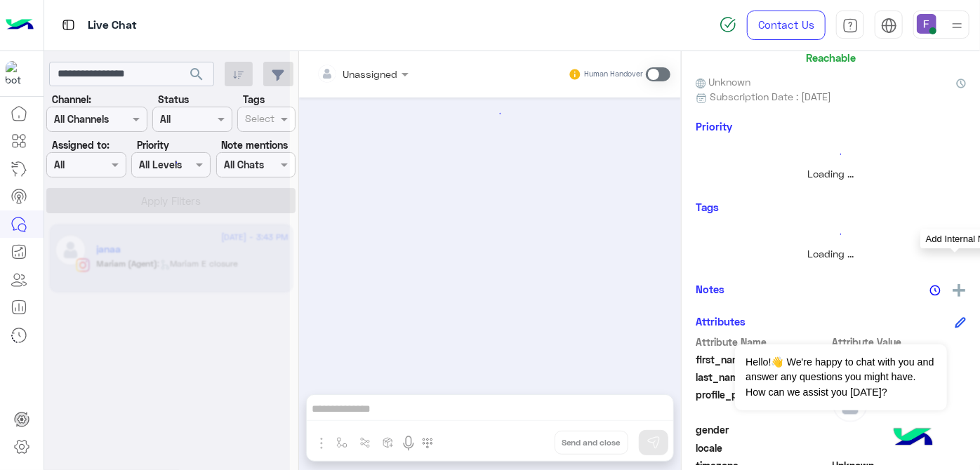 The height and width of the screenshot is (470, 980). What do you see at coordinates (112, 25) in the screenshot?
I see `p: Live Chat` at bounding box center [112, 25].